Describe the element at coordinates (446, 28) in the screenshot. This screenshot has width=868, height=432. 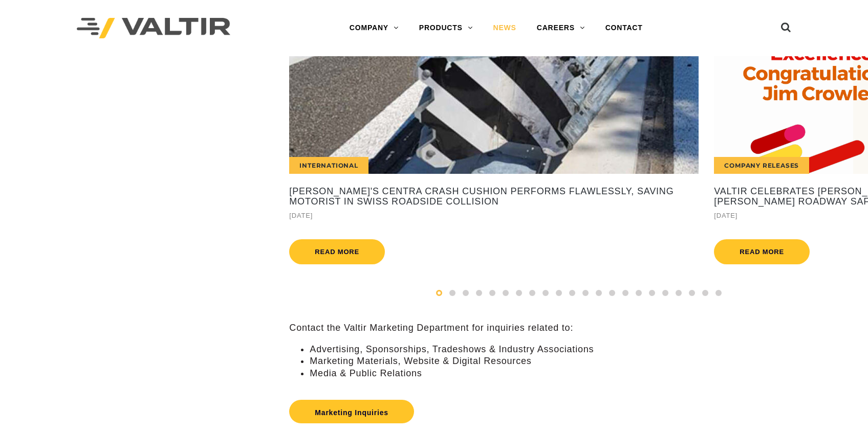
I see `a: PRODUCTS` at that location.